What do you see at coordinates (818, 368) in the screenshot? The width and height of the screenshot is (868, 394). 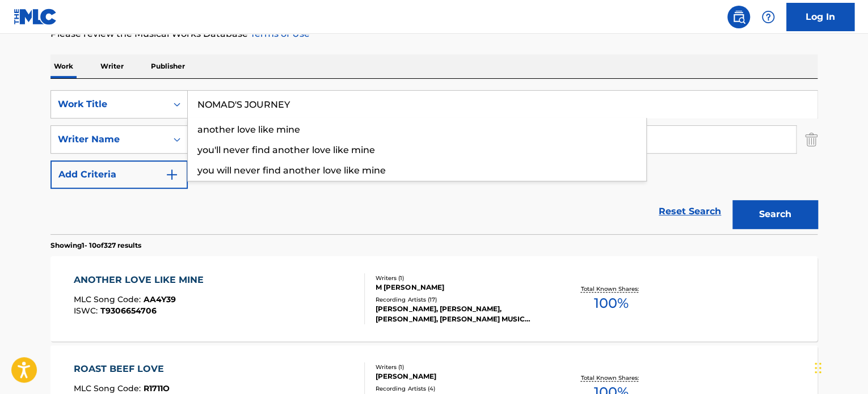 I see `div: Drag` at bounding box center [818, 368].